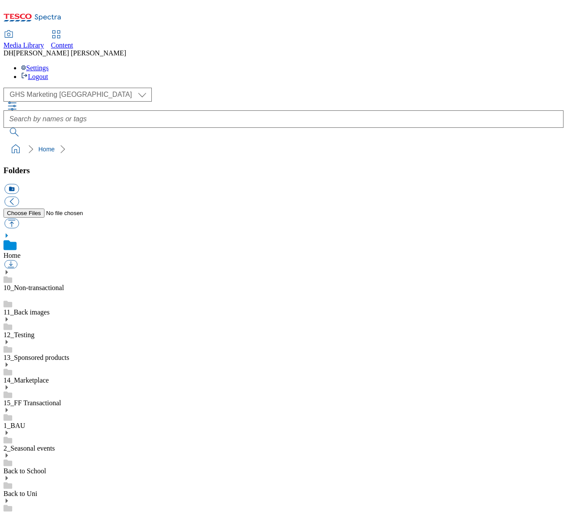 The width and height of the screenshot is (567, 513). What do you see at coordinates (27, 312) in the screenshot?
I see `a: 11_Back images` at bounding box center [27, 312].